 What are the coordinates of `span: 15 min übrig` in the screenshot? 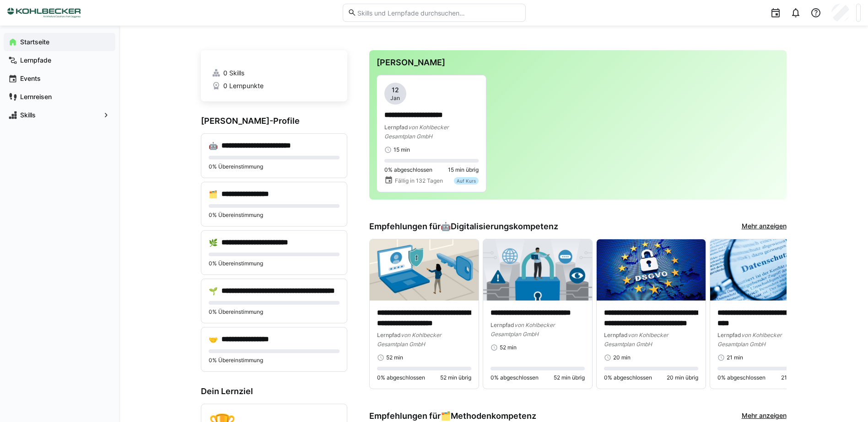 It's located at (463, 170).